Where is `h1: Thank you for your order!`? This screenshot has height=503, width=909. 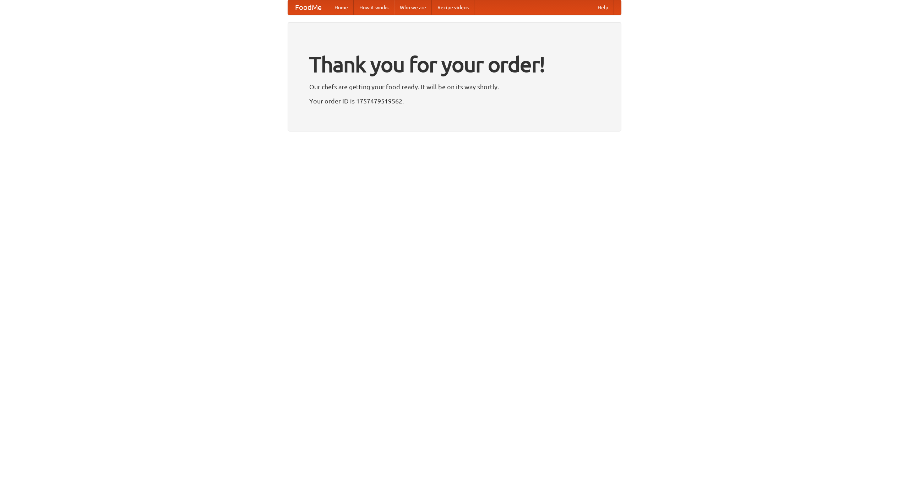 h1: Thank you for your order! is located at coordinates (455, 64).